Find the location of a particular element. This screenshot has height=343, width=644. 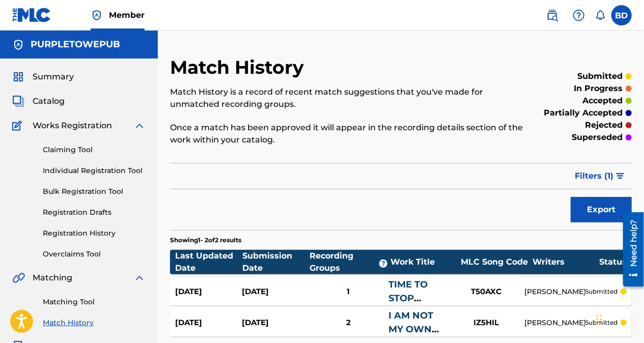

p: superseded is located at coordinates (597, 137).